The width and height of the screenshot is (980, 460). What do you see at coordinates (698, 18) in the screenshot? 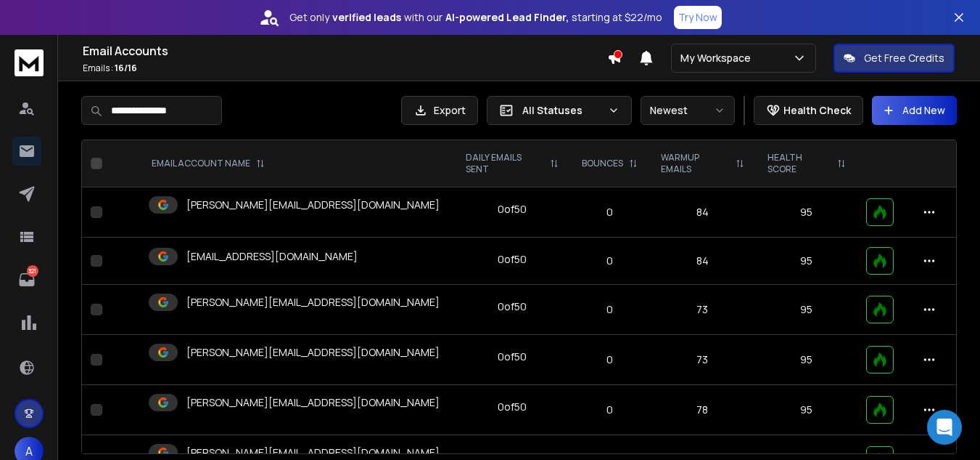
I see `button: Try Now` at bounding box center [698, 18].